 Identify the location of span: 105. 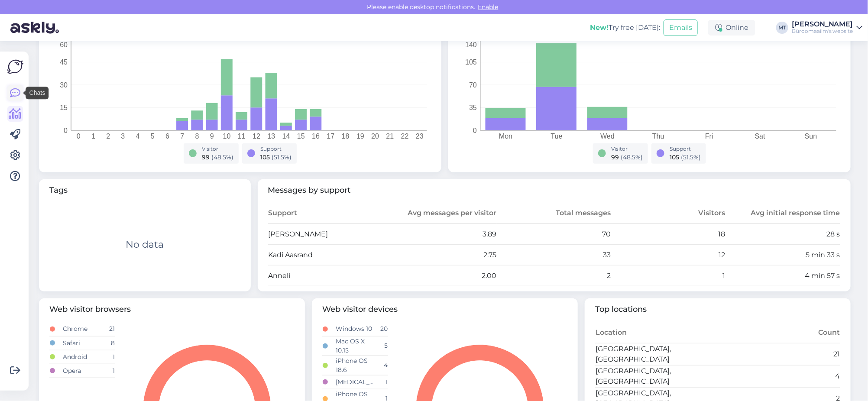
(265, 157).